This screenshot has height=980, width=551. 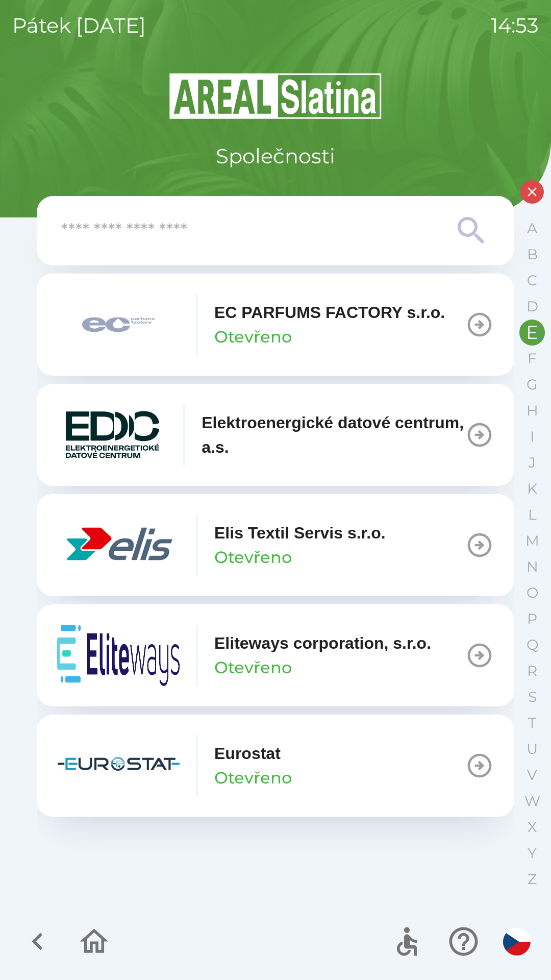 I want to click on p: 14:53, so click(x=515, y=25).